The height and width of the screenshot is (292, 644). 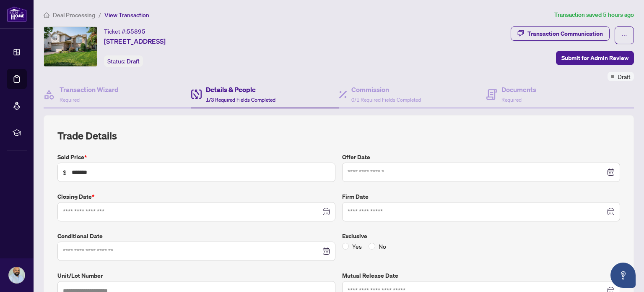 What do you see at coordinates (481, 196) in the screenshot?
I see `label: Firm Date` at bounding box center [481, 196].